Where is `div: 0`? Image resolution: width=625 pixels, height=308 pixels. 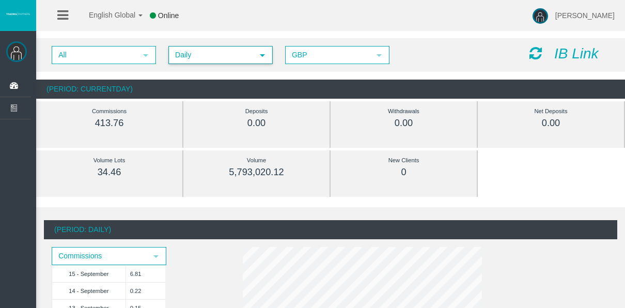 div: 0 is located at coordinates (404, 172).